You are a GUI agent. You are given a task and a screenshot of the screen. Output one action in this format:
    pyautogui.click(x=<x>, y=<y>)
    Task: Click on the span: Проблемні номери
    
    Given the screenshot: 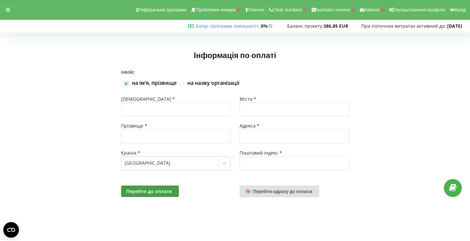 What is the action you would take?
    pyautogui.click(x=216, y=10)
    